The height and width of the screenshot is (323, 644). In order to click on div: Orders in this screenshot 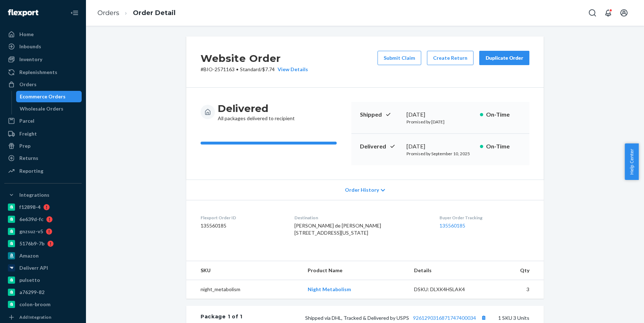, I will do `click(28, 85)`.